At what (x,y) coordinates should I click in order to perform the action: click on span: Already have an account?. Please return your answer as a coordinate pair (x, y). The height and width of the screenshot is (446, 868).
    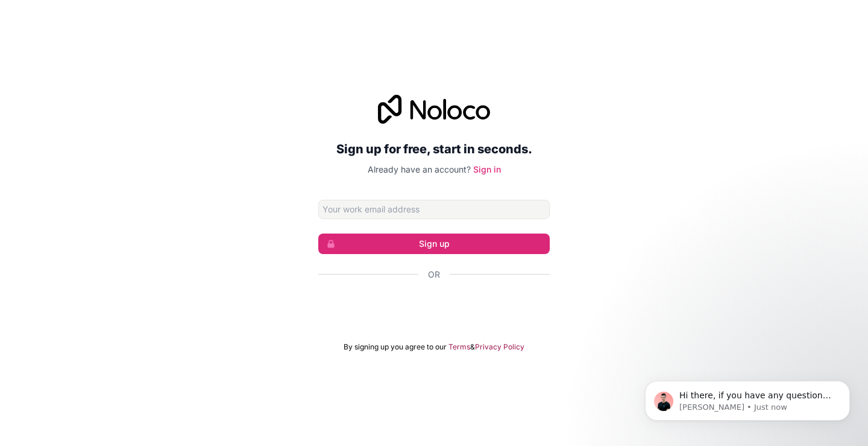
    Looking at the image, I should click on (419, 169).